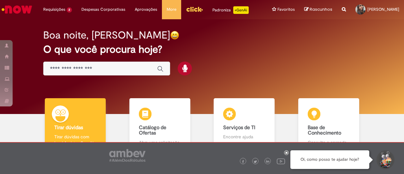 The width and height of the screenshot is (404, 174). What do you see at coordinates (152, 130) in the screenshot?
I see `b: Catálogo de Ofertas` at bounding box center [152, 130].